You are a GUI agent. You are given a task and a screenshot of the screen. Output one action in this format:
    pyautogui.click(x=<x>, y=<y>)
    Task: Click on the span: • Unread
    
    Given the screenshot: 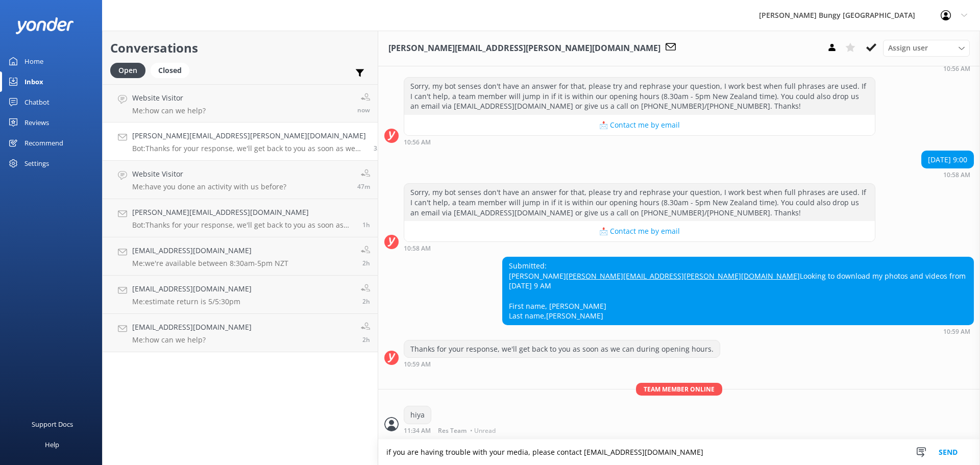 What is the action you would take?
    pyautogui.click(x=483, y=430)
    